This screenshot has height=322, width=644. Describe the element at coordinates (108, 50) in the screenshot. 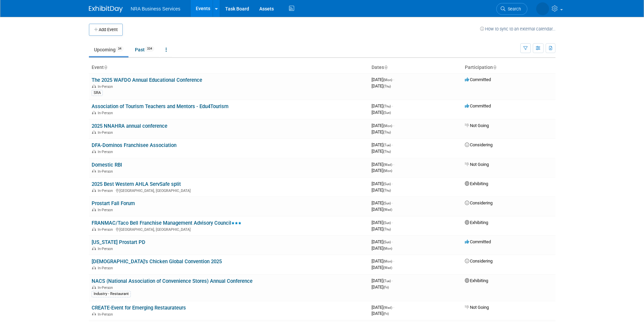

I see `a: Upcoming34` at that location.